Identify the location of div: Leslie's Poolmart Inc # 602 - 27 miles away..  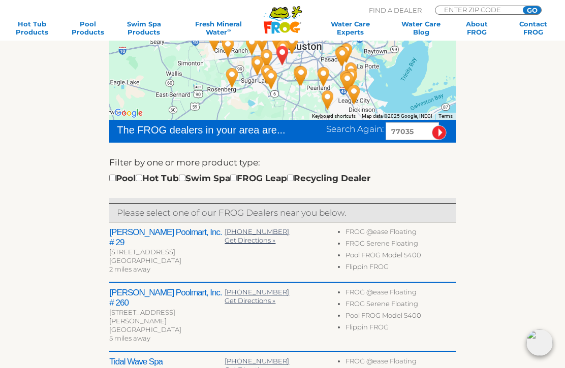
(354, 94).